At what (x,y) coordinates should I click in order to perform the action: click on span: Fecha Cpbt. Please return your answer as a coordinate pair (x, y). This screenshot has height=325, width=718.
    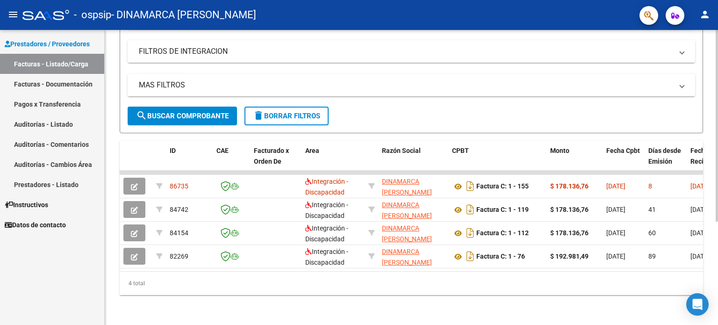
    Looking at the image, I should click on (623, 150).